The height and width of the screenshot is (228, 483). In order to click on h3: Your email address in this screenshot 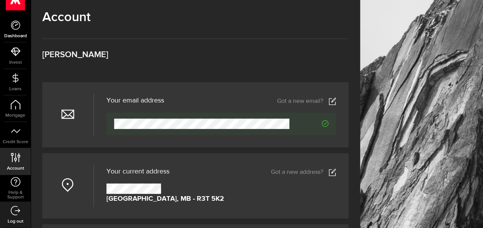, I will do `click(135, 101)`.